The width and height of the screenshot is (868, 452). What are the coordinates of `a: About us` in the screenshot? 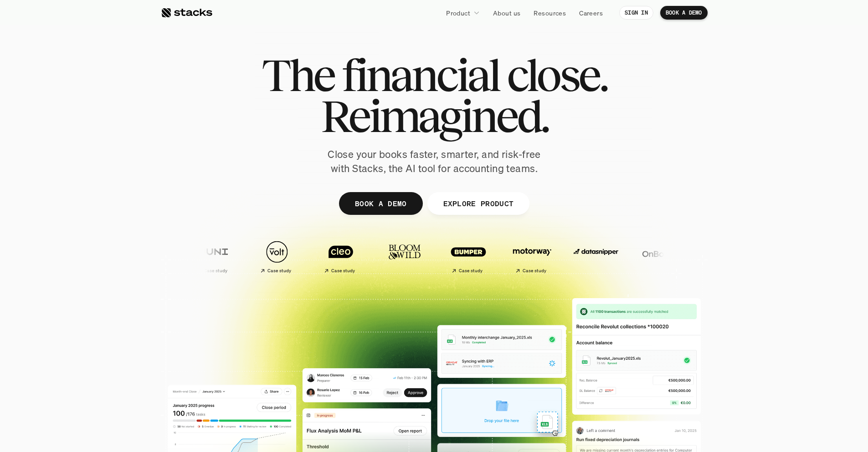 It's located at (507, 13).